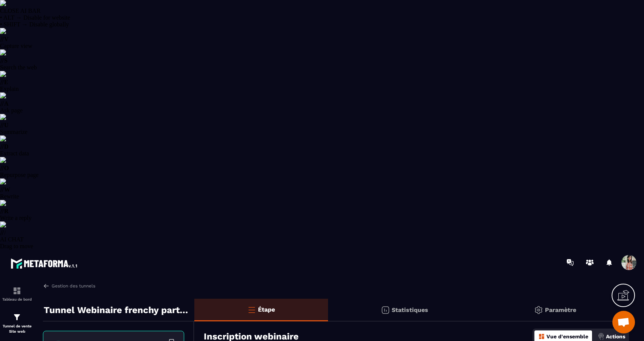  Describe the element at coordinates (539, 310) in the screenshot. I see `img: setting-gr.5f69749f.svg` at that location.